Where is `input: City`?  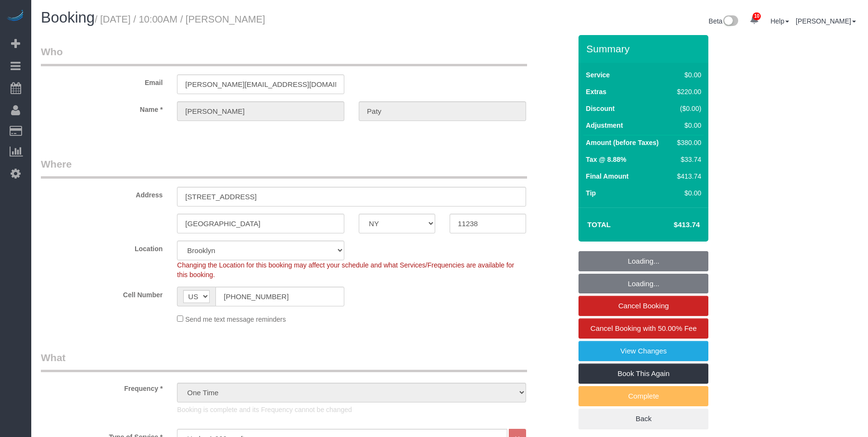
input: City is located at coordinates (261, 224).